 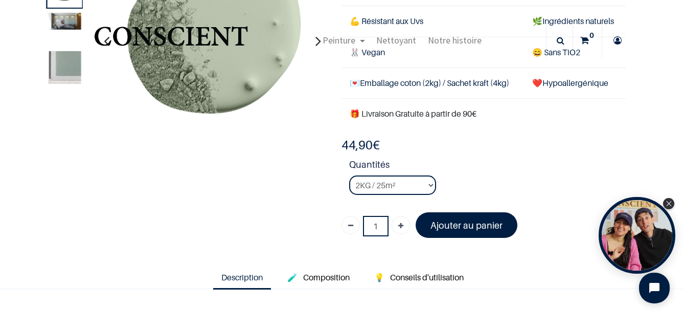 What do you see at coordinates (344, 40) in the screenshot?
I see `a: Peinture` at bounding box center [344, 40].